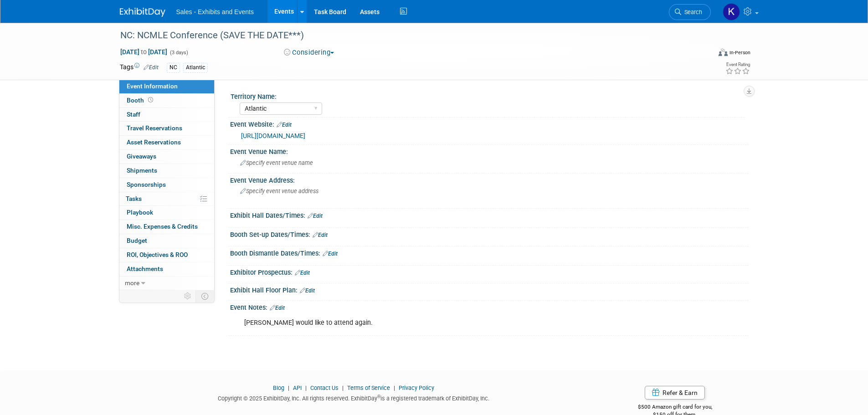 The width and height of the screenshot is (868, 415). What do you see at coordinates (324, 388) in the screenshot?
I see `a: Contact Us` at bounding box center [324, 388].